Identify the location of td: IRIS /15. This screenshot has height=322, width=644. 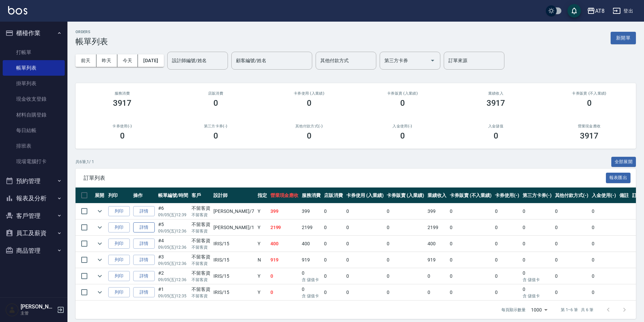
(234, 243).